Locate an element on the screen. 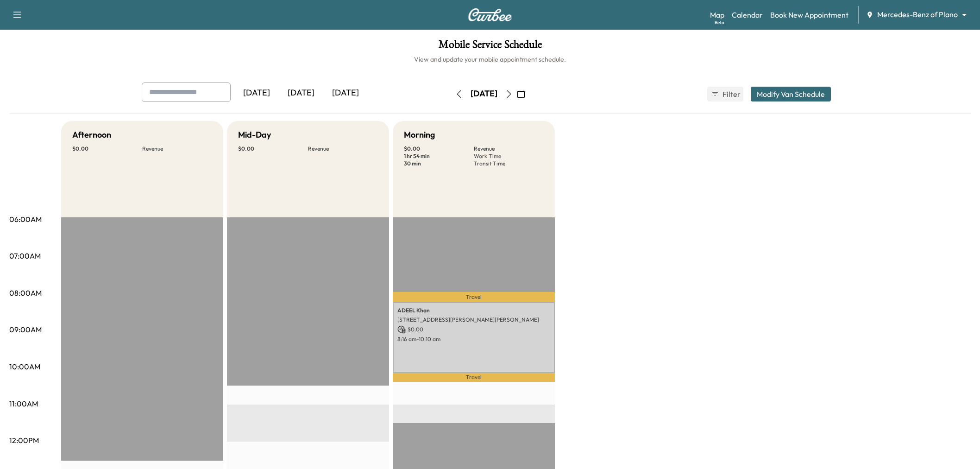 The height and width of the screenshot is (469, 980). p: 8:16 am - 10:10 am is located at coordinates (474, 339).